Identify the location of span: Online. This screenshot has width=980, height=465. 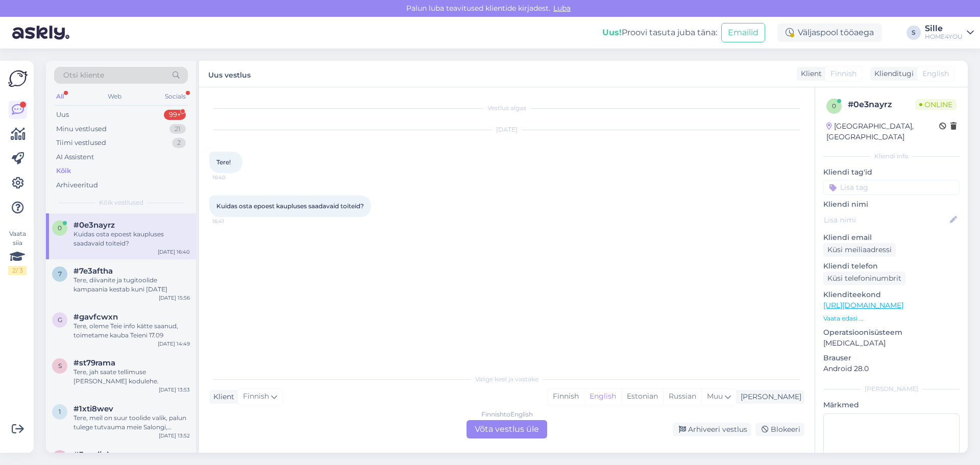
(935, 104).